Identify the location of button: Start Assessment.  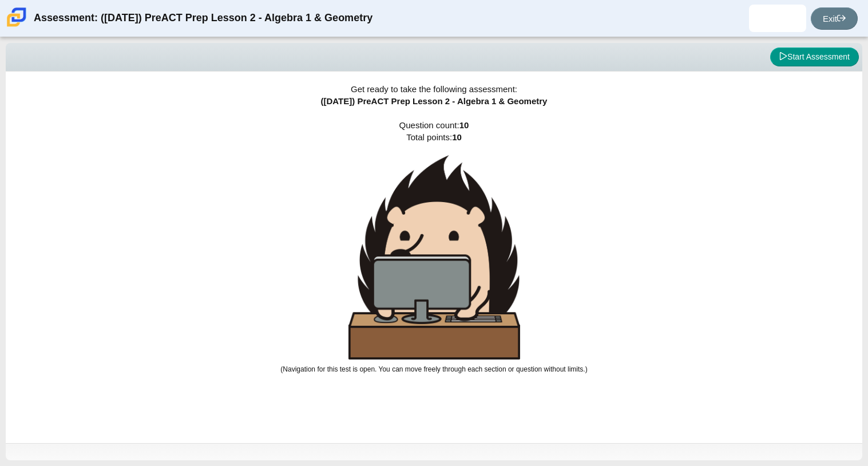
(814, 57).